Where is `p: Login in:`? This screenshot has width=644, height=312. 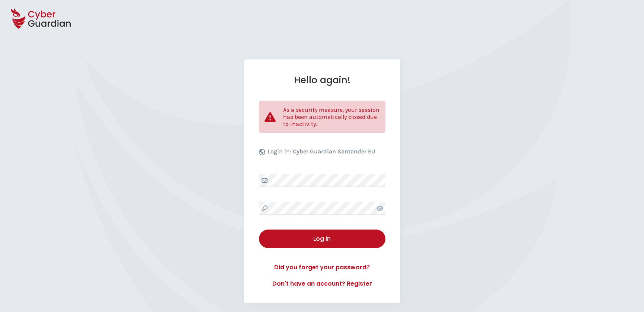 p: Login in: is located at coordinates (322, 154).